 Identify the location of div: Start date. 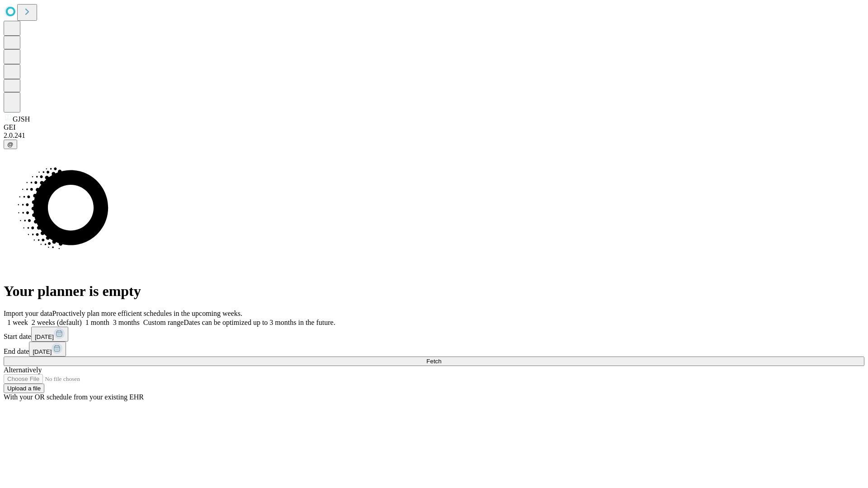
(434, 334).